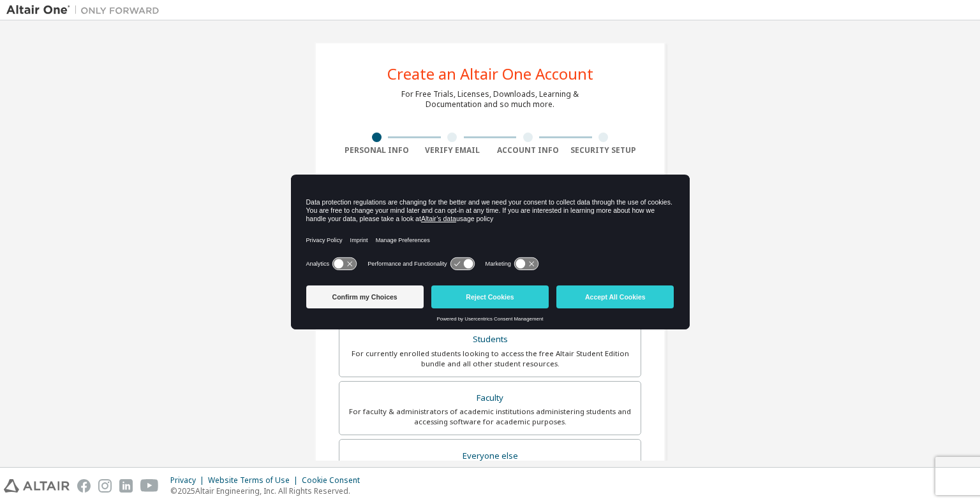  Describe the element at coordinates (126, 486) in the screenshot. I see `img: linkedin.svg` at that location.